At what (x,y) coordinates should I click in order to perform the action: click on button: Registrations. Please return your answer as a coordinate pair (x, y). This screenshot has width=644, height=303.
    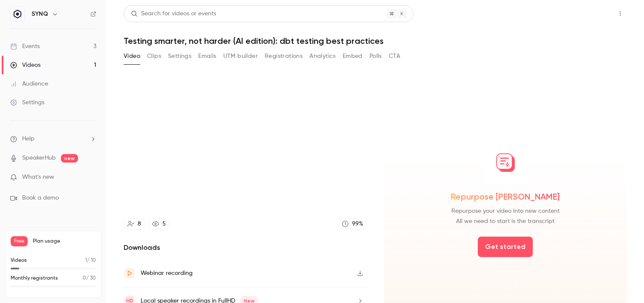
    Looking at the image, I should click on (284, 56).